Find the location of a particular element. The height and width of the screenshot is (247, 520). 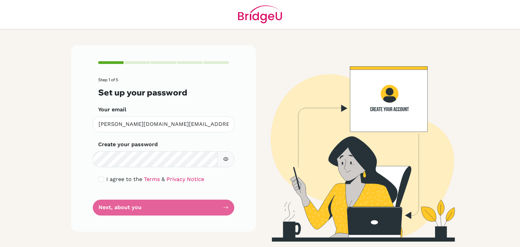

span: I agree to the is located at coordinates (124, 179).